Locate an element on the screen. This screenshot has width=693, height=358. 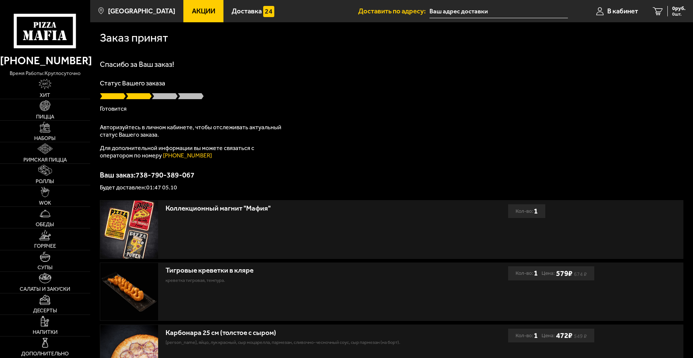
b: 472 ₽ is located at coordinates (564, 335).